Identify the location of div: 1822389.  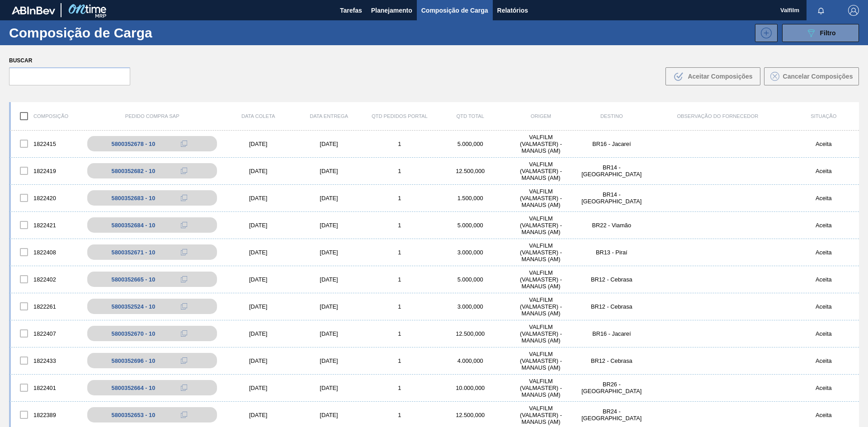
(46, 415).